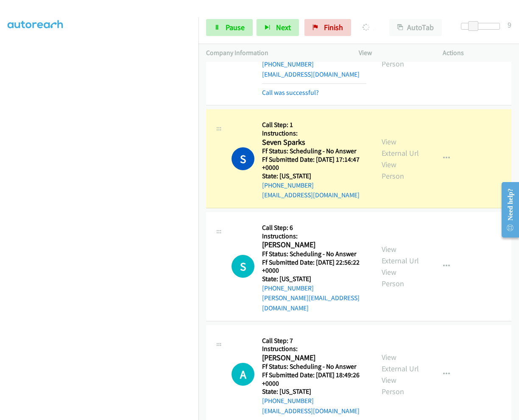 Image resolution: width=519 pixels, height=420 pixels. I want to click on h1: A, so click(243, 374).